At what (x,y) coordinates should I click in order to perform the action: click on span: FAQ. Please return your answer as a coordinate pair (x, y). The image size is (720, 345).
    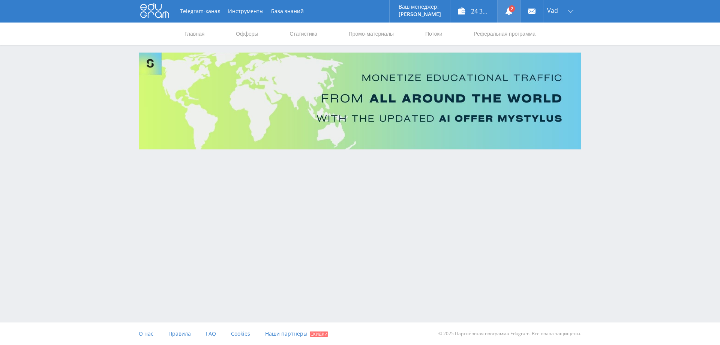
    Looking at the image, I should click on (211, 333).